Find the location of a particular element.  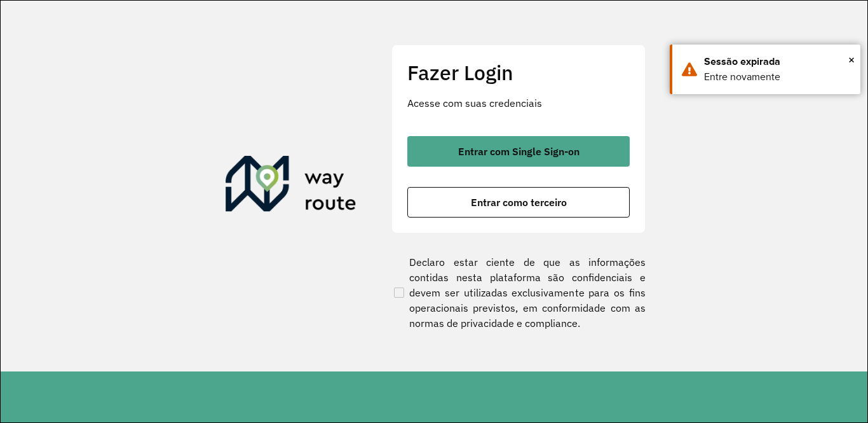

p: Acesse com suas credenciais is located at coordinates (518, 103).